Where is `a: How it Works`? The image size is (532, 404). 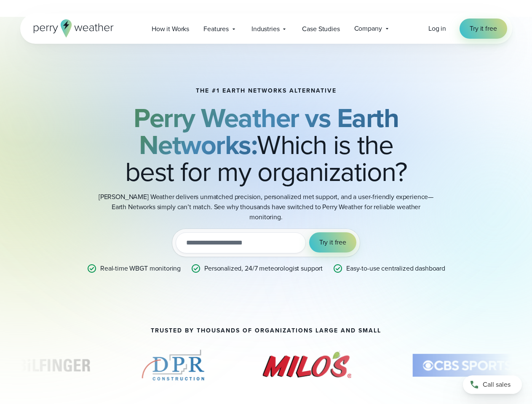 a: How it Works is located at coordinates (170, 29).